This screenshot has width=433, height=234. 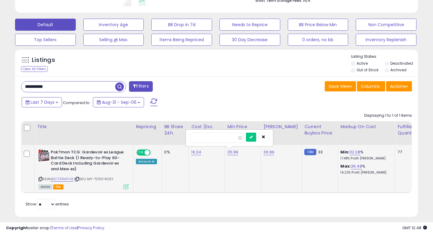 What do you see at coordinates (17, 228) in the screenshot?
I see `strong: Copyright` at bounding box center [17, 228].